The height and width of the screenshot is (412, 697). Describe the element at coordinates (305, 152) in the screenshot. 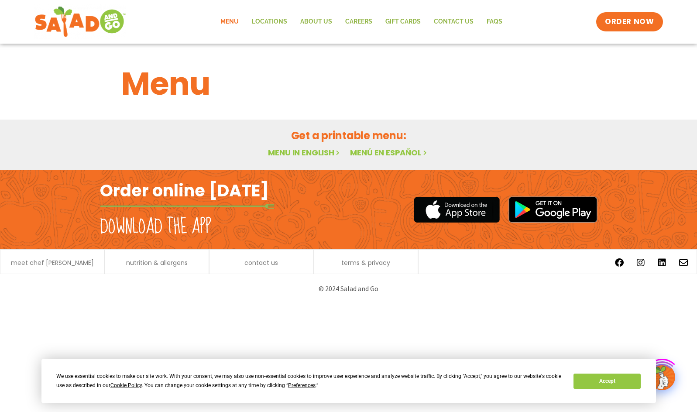

I see `a: Menu in English` at that location.